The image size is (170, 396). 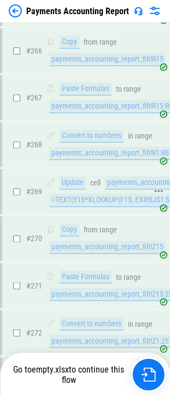 I want to click on div: Go to to continue this flow, so click(x=68, y=375).